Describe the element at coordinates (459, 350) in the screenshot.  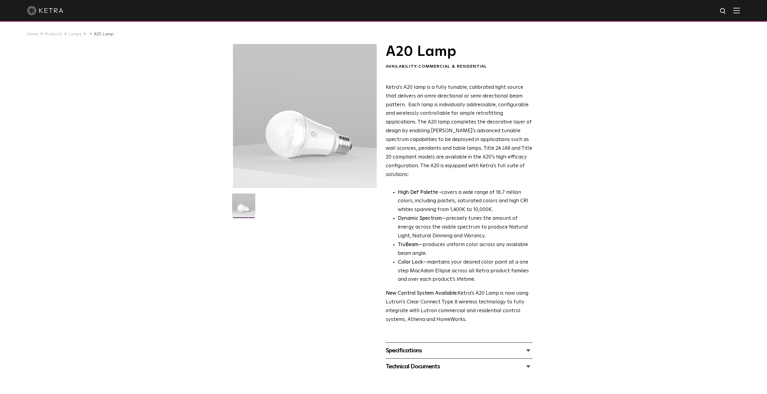
I see `div: Specifications` at that location.